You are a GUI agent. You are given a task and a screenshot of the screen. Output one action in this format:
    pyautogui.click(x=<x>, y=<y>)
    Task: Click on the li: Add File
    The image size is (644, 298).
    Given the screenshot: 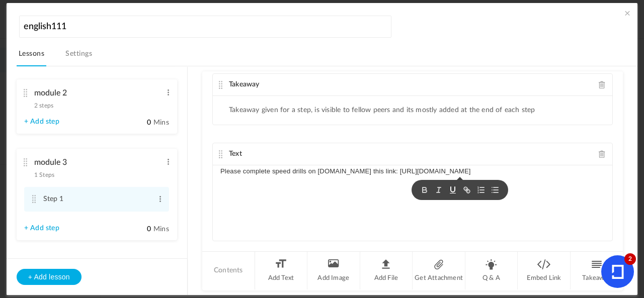 What is the action you would take?
    pyautogui.click(x=386, y=271)
    